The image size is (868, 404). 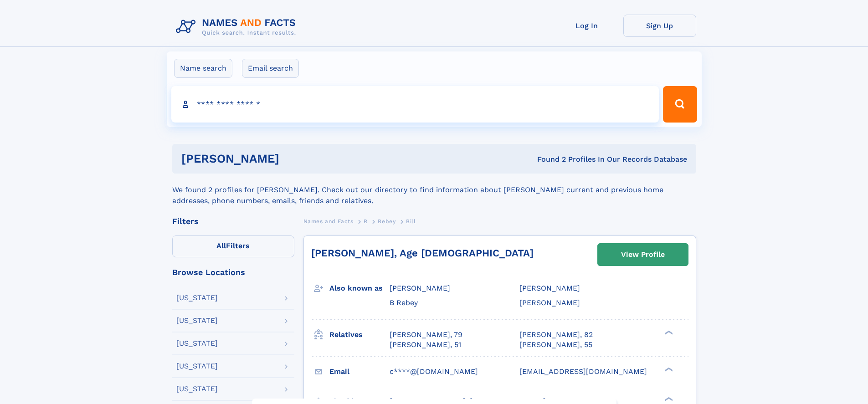 What do you see at coordinates (360, 335) in the screenshot?
I see `h3: Relatives` at bounding box center [360, 335].